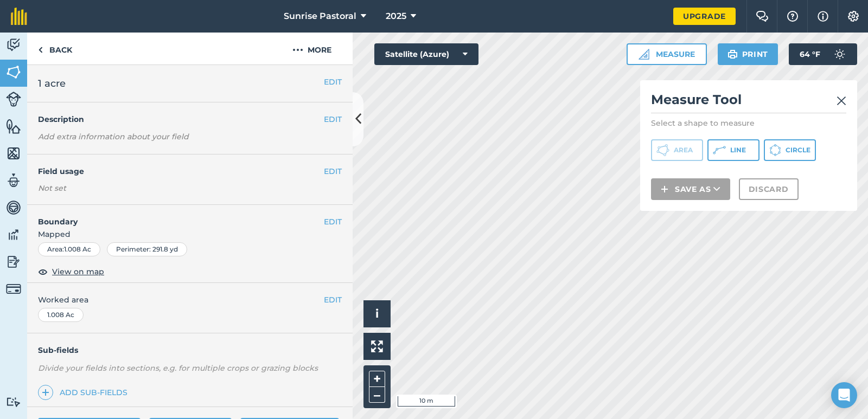 Image resolution: width=868 pixels, height=419 pixels. What do you see at coordinates (748, 123) in the screenshot?
I see `p: Select a shape to measure` at bounding box center [748, 123].